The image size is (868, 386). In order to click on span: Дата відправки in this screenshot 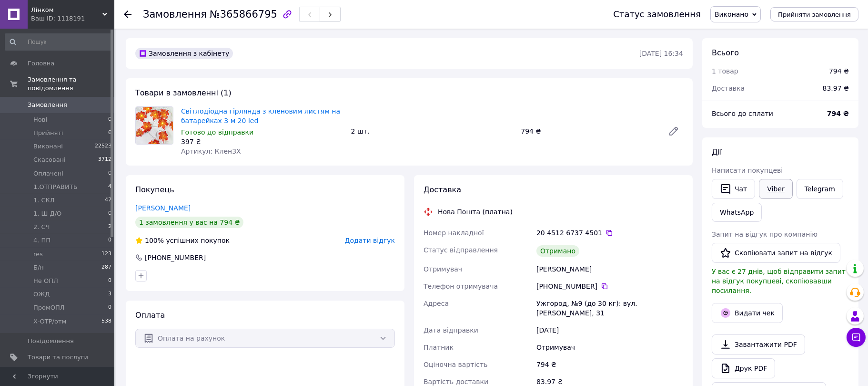, I will do `click(450, 330)`.